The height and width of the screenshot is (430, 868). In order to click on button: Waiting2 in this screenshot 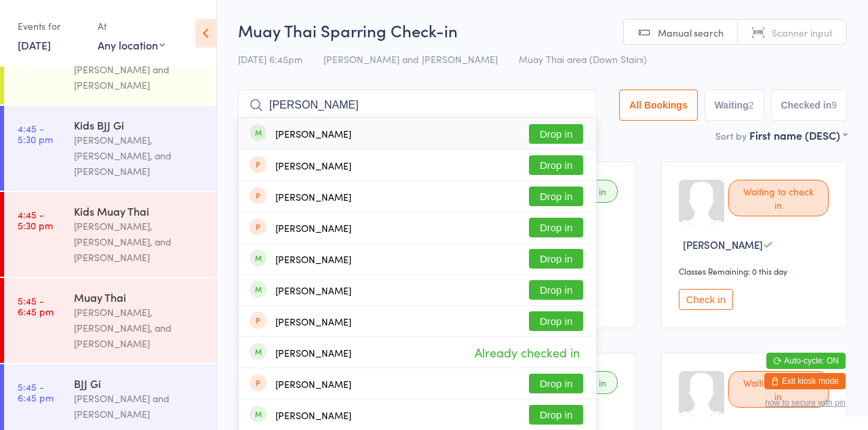, I will do `click(734, 105)`.